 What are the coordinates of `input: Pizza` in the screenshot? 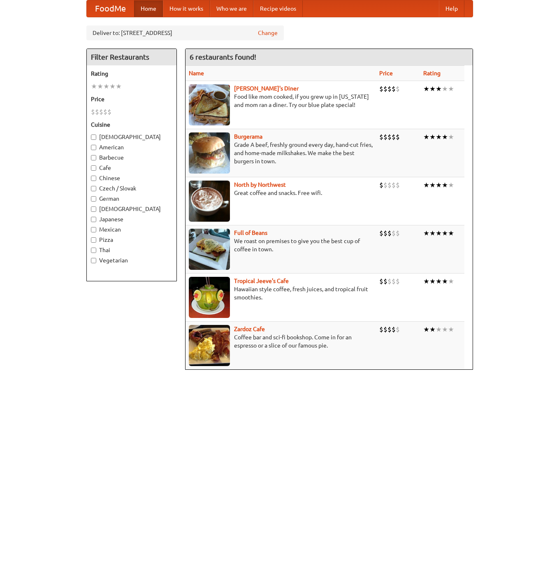 It's located at (93, 240).